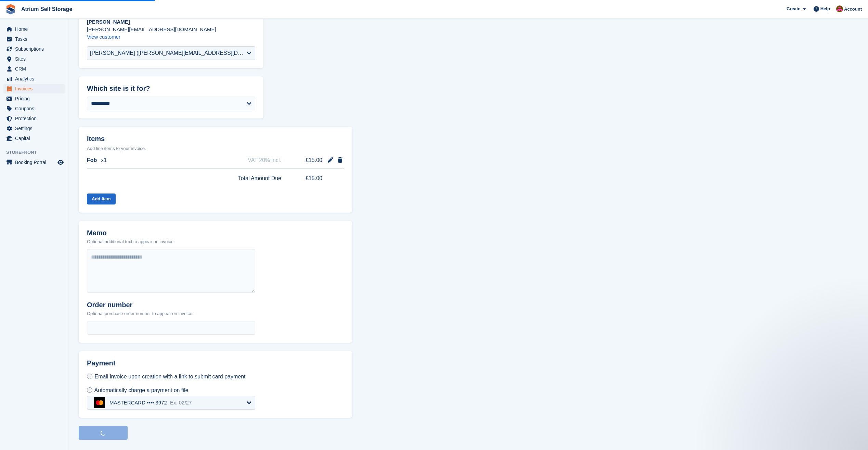 This screenshot has height=450, width=868. What do you see at coordinates (46, 9) in the screenshot?
I see `a: Atrium Self Storage` at bounding box center [46, 9].